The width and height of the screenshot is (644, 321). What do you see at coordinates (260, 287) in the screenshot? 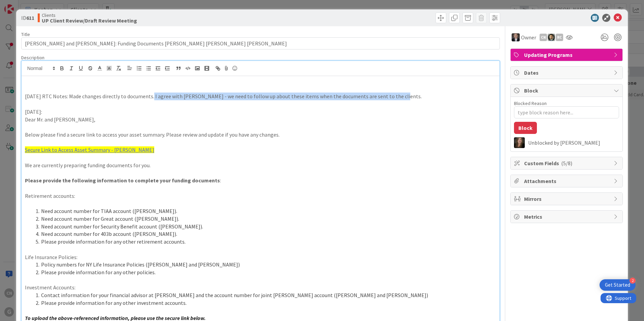
I see `p: Investment Accounts:` at bounding box center [260, 287].